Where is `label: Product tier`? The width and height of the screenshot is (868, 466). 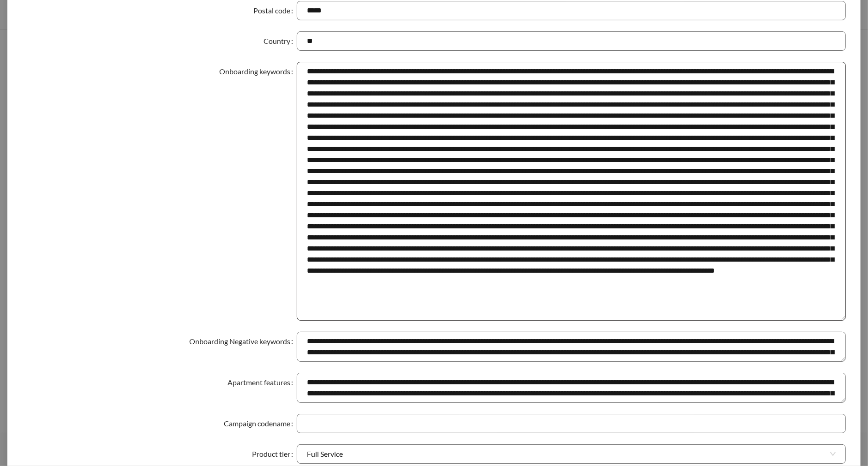 label: Product tier is located at coordinates (274, 454).